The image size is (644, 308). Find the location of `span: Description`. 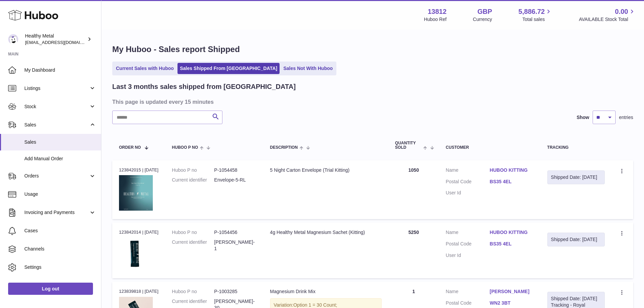

span: Description is located at coordinates (284, 147).